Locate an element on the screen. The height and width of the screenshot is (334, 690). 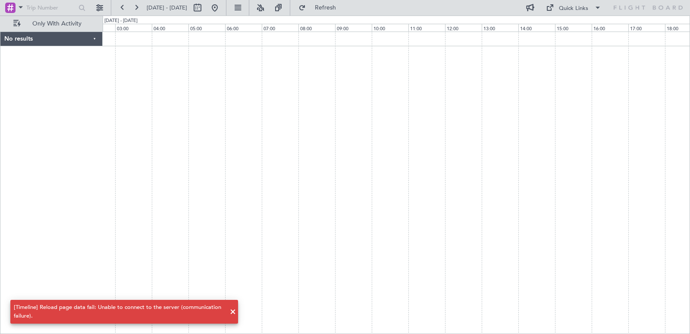
input: Trip Number is located at coordinates (51, 8).